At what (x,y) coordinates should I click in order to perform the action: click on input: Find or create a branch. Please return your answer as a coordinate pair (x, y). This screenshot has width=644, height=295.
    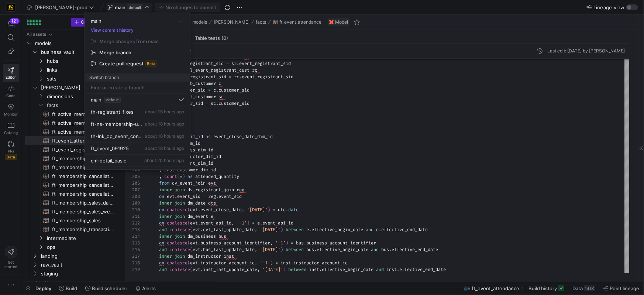
    Looking at the image, I should click on (137, 88).